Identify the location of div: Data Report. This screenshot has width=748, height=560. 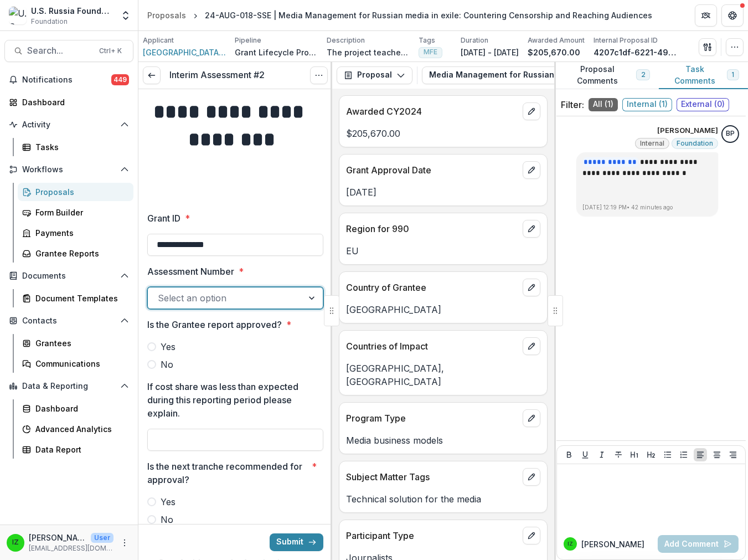
(80, 449).